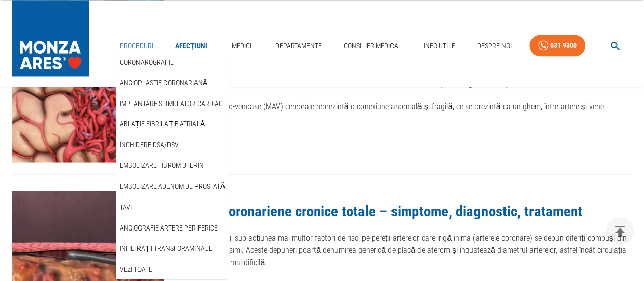  I want to click on a: Coronarografie, so click(147, 62).